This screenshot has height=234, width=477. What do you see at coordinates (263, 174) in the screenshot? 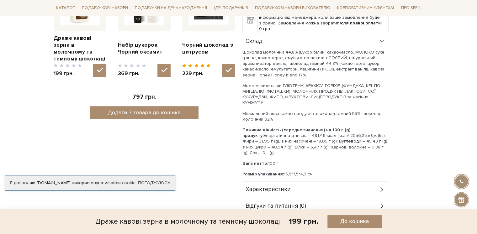
I see `b: Розмір упакування:` at bounding box center [263, 174].